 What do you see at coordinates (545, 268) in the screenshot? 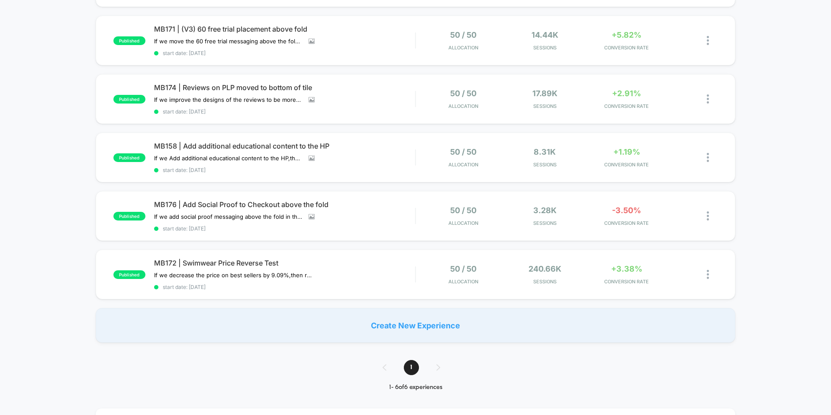
I see `span: 240.66k` at bounding box center [545, 268].